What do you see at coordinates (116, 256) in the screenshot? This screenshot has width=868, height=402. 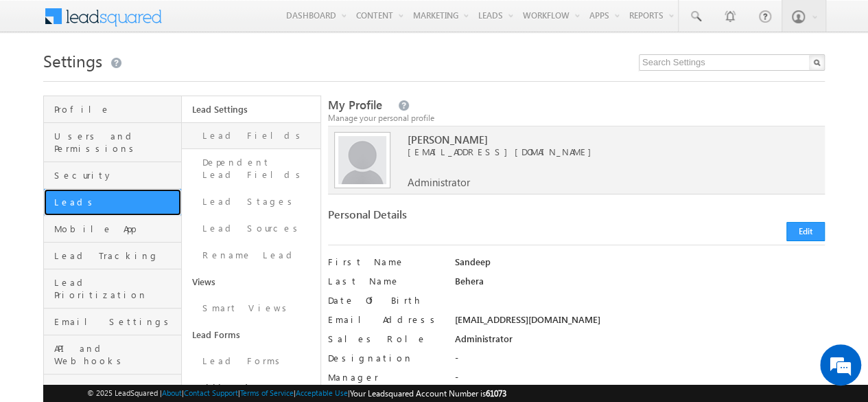 I see `span: Lead Tracking` at bounding box center [116, 256].